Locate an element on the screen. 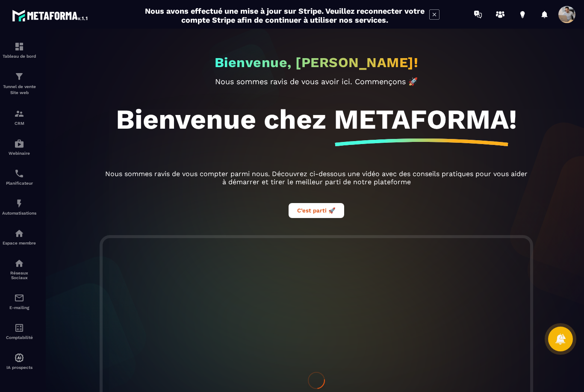 This screenshot has width=584, height=392. p: Espace membre is located at coordinates (20, 243).